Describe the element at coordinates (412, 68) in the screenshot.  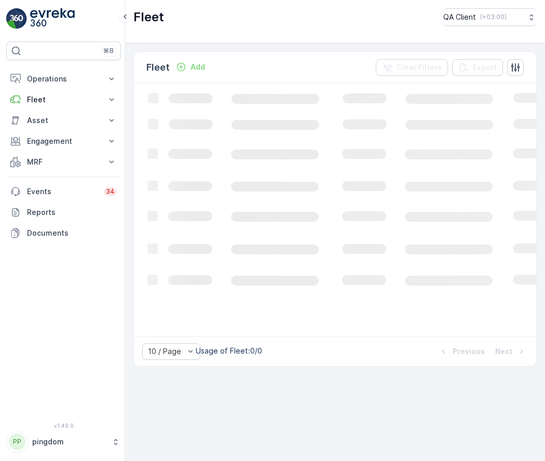
I see `button: Clear Filters` at that location.